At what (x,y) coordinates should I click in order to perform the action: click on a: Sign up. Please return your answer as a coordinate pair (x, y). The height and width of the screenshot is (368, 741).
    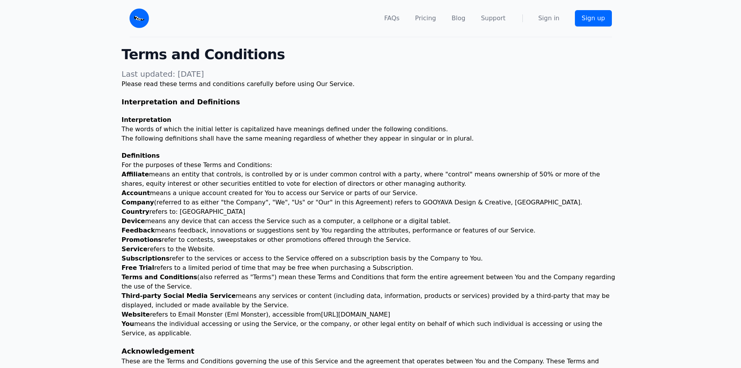
    Looking at the image, I should click on (593, 18).